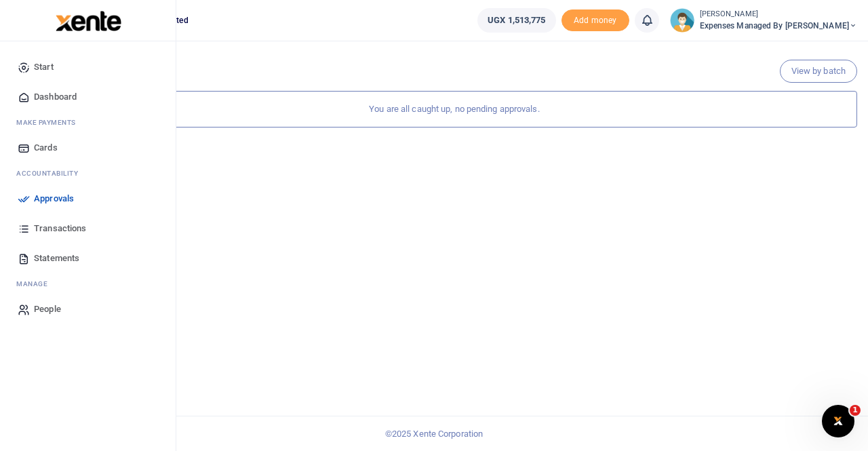  What do you see at coordinates (87, 173) in the screenshot?
I see `li: Ac` at bounding box center [87, 173].